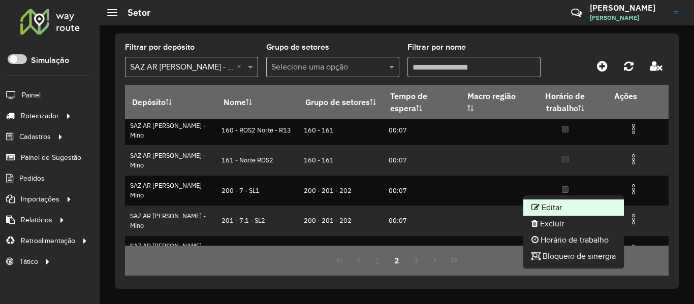  Describe the element at coordinates (574, 257) in the screenshot. I see `li: Bloqueio de sinergia` at that location.